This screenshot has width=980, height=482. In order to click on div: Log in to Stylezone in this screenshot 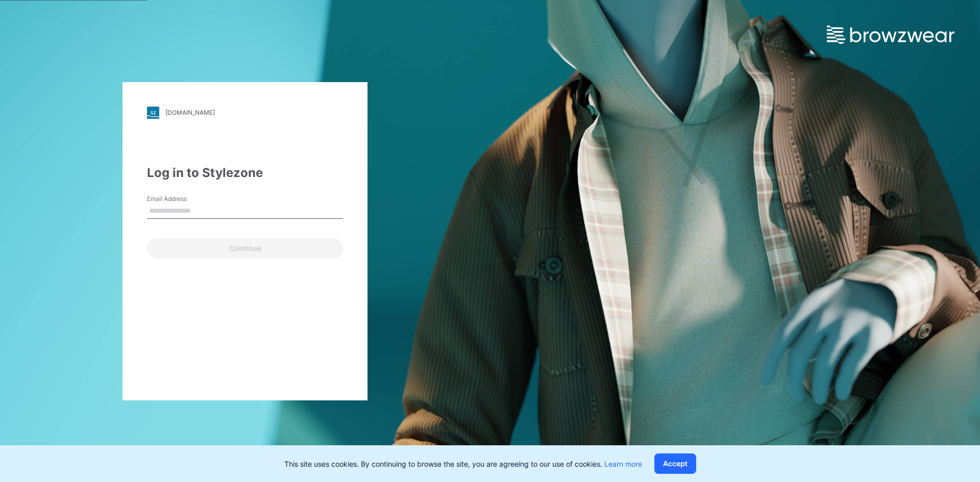, I will do `click(245, 173)`.